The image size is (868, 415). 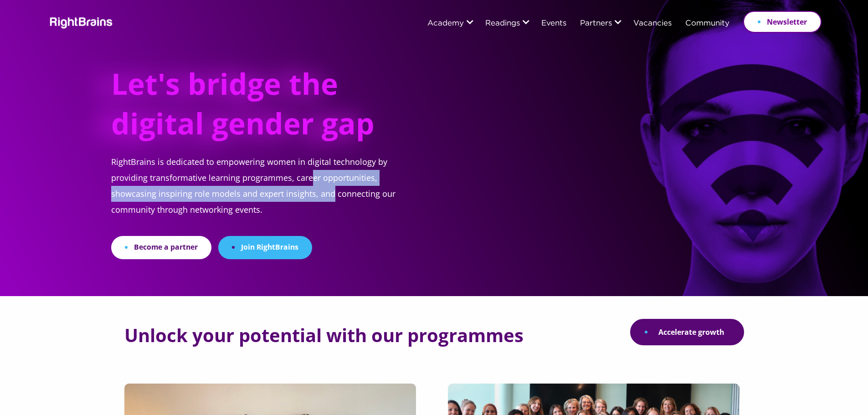 I want to click on img: Rightbrains, so click(x=80, y=22).